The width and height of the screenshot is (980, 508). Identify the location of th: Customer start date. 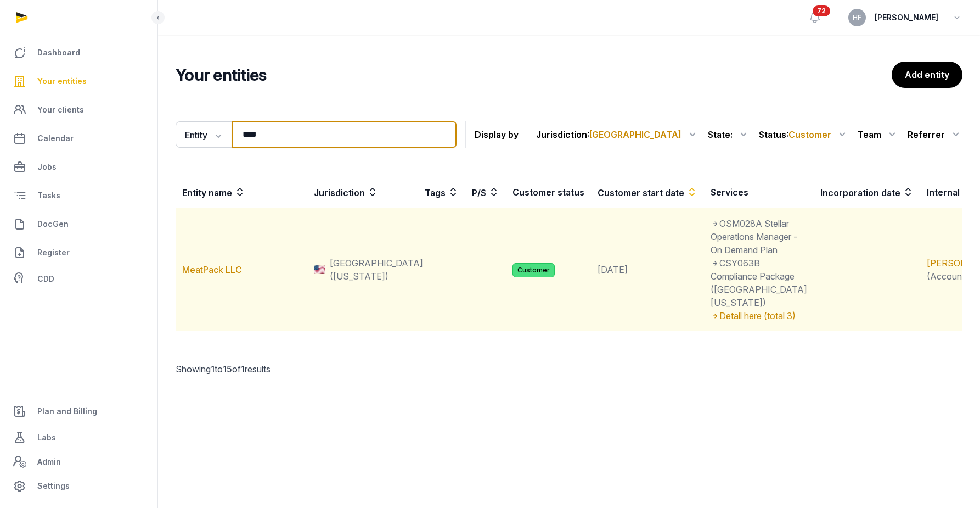
(648, 192).